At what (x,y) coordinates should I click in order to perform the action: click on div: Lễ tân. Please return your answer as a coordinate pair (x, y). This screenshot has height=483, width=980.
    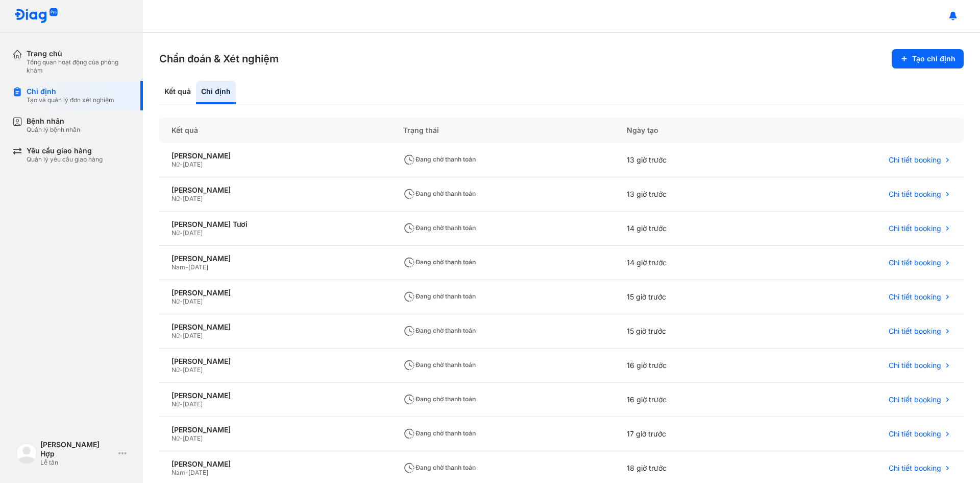
    Looking at the image, I should click on (77, 462).